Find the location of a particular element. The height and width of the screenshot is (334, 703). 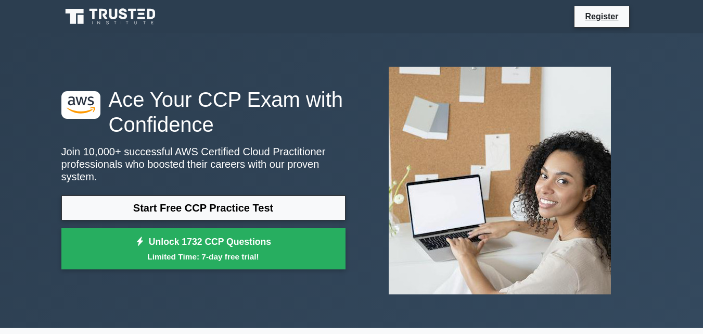

small: Limited Time: 7-day free trial! is located at coordinates (204, 256).